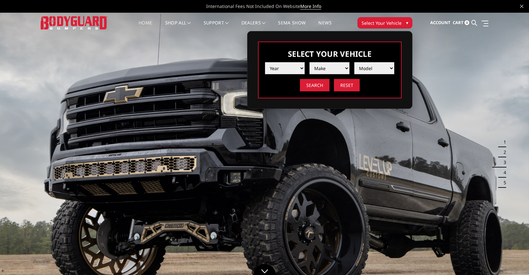  What do you see at coordinates (467, 23) in the screenshot?
I see `span: 0` at bounding box center [467, 23].